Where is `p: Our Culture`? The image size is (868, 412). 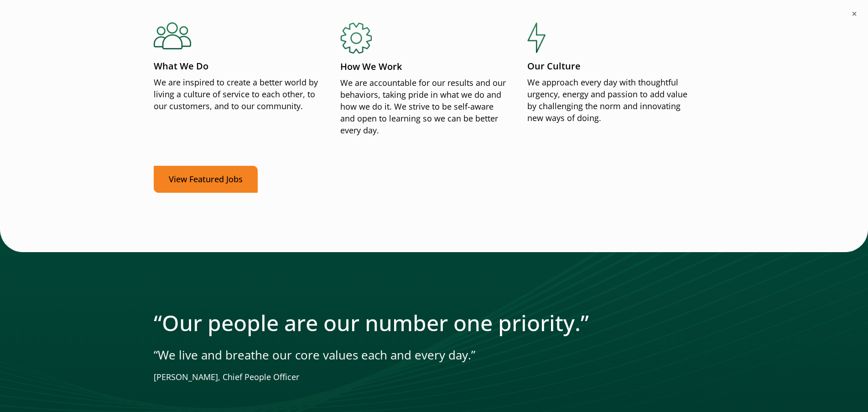
p: Our Culture is located at coordinates (612, 66).